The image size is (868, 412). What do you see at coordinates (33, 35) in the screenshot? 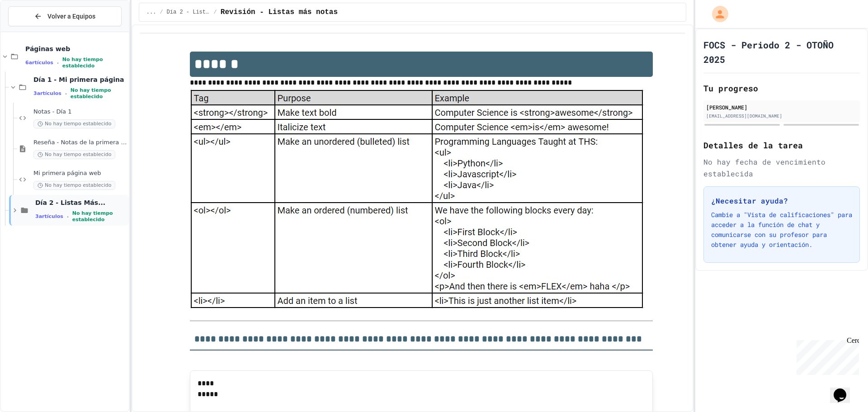
I see `div: ¡Chatea con nosotros ahora!Cerca` at bounding box center [33, 35].